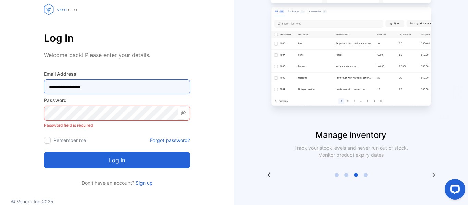 The height and width of the screenshot is (205, 468). Describe the element at coordinates (117, 125) in the screenshot. I see `p: Password field is required` at that location.